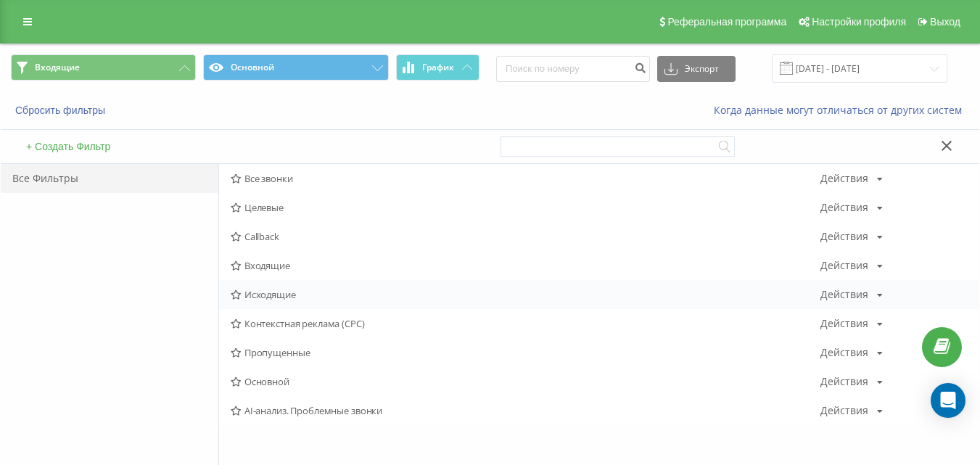 This screenshot has height=465, width=980. Describe the element at coordinates (525, 207) in the screenshot. I see `span: Целевые` at that location.